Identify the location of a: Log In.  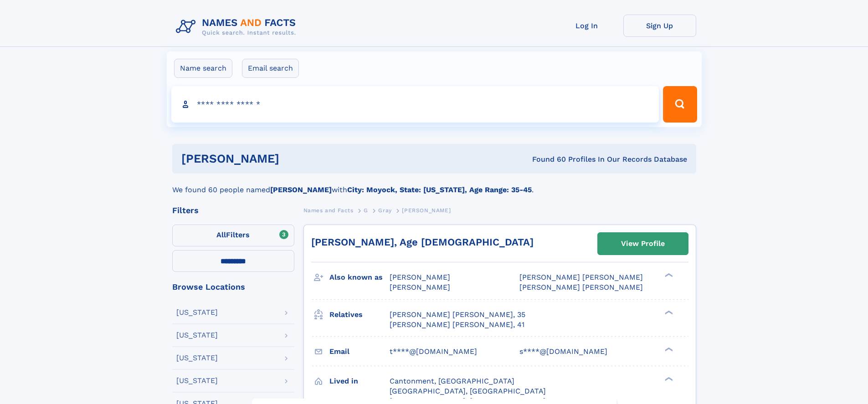
(587, 26).